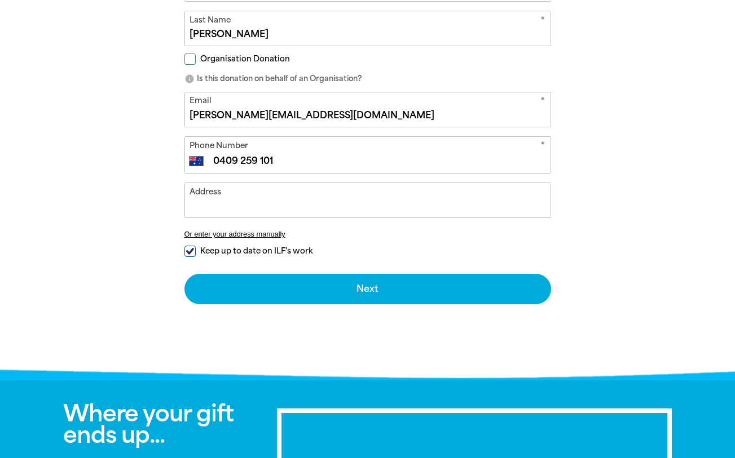 The width and height of the screenshot is (735, 458). Describe the element at coordinates (190, 59) in the screenshot. I see `input: Organisation Donation` at that location.